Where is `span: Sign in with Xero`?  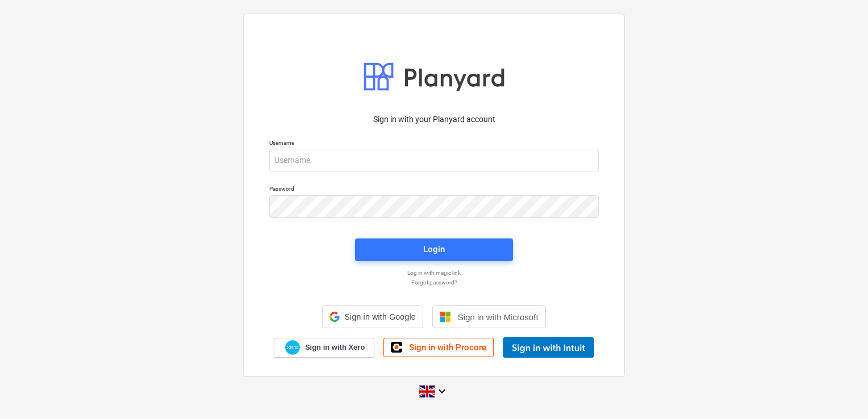 span: Sign in with Xero is located at coordinates (335, 347).